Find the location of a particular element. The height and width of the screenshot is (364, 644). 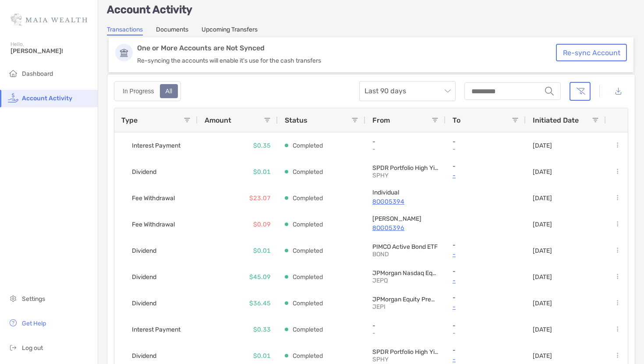

p: PIMCO Active Bond ETF is located at coordinates (405, 247).